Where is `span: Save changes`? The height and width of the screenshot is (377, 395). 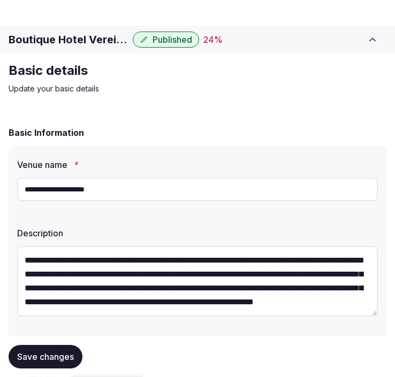 span: Save changes is located at coordinates (46, 357).